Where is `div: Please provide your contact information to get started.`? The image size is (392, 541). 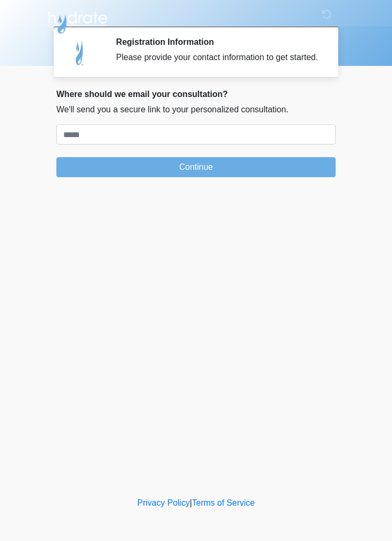
div: Please provide your contact information to get started. is located at coordinates (218, 57).